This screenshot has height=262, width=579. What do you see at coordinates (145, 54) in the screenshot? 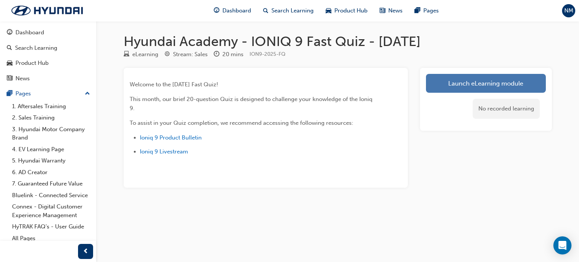
I see `div: eLearning` at bounding box center [145, 54].